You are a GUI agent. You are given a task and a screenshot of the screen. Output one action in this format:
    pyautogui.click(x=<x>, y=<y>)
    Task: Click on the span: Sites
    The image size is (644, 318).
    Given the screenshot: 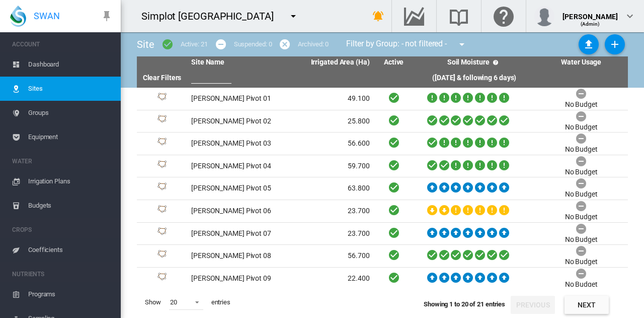 What is the action you would take?
    pyautogui.click(x=71, y=88)
    